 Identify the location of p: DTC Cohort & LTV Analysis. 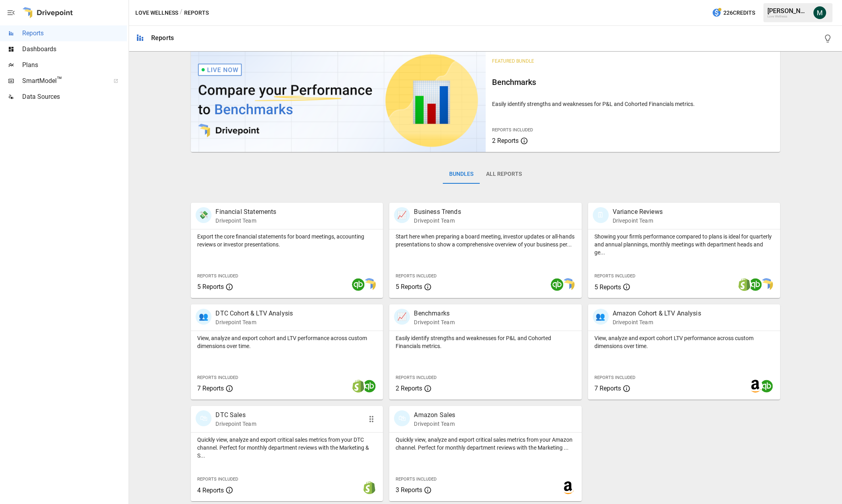
(254, 313).